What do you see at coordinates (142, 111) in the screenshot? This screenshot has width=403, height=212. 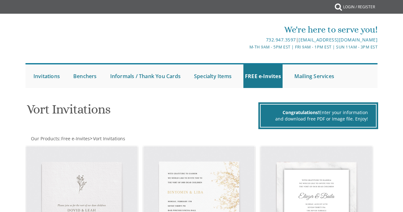 I see `h1: Vort Invitations` at bounding box center [142, 111].